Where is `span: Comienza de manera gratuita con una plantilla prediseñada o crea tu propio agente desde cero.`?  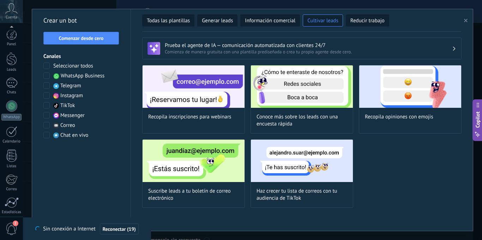 span: Comienza de manera gratuita con una plantilla prediseñada o crea tu propio agente desde cero. is located at coordinates (309, 52).